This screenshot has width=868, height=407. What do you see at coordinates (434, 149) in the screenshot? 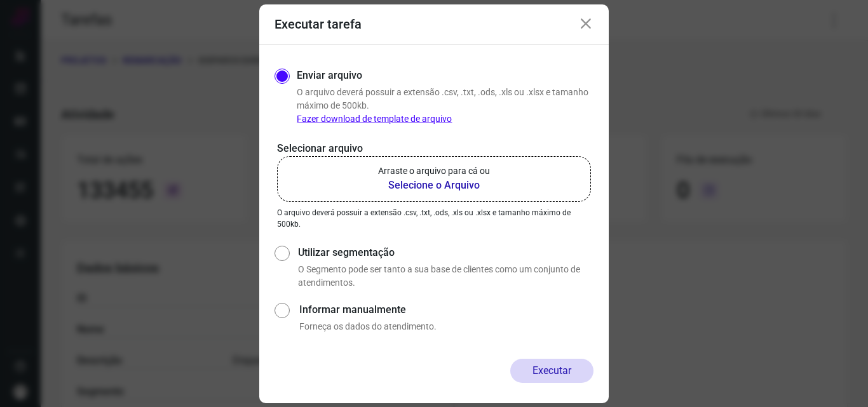
I see `p: Selecionar arquivo` at bounding box center [434, 149].